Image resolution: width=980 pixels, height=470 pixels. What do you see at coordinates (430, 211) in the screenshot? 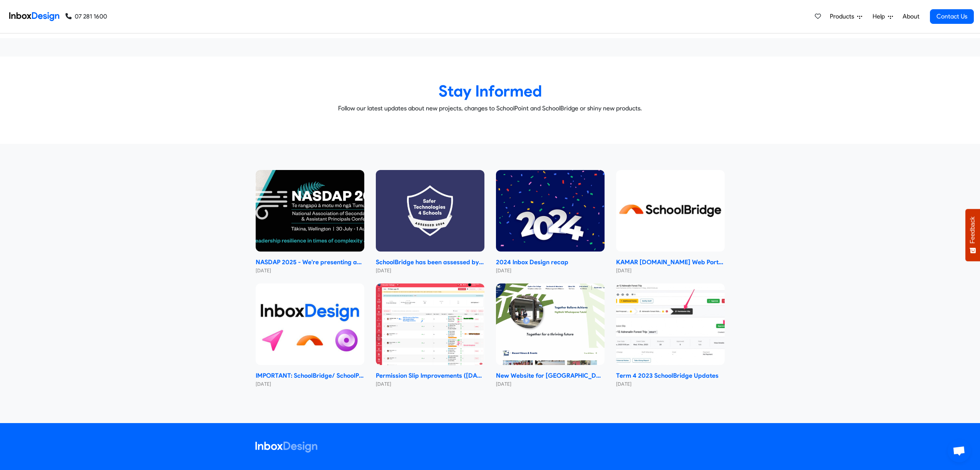
I see `img: SchoolBridge has been assessed by Safer Technologies 4 Schools (ST4S)` at bounding box center [430, 211].